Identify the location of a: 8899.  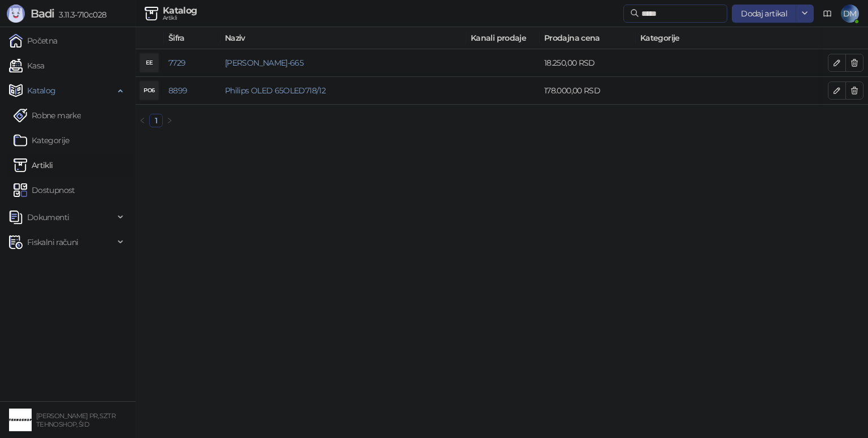
(177, 90).